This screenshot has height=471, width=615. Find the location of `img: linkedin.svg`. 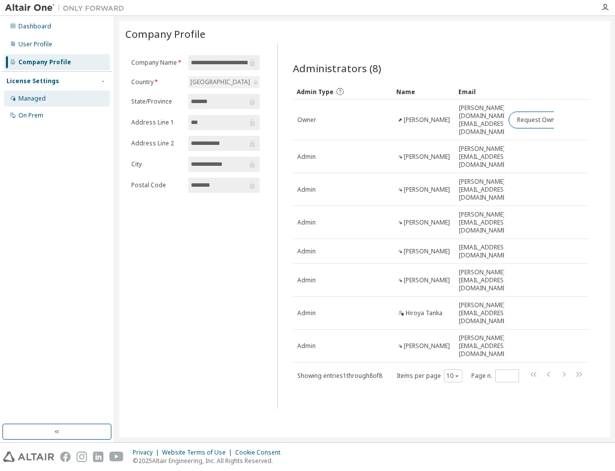

img: linkedin.svg is located at coordinates (98, 456).